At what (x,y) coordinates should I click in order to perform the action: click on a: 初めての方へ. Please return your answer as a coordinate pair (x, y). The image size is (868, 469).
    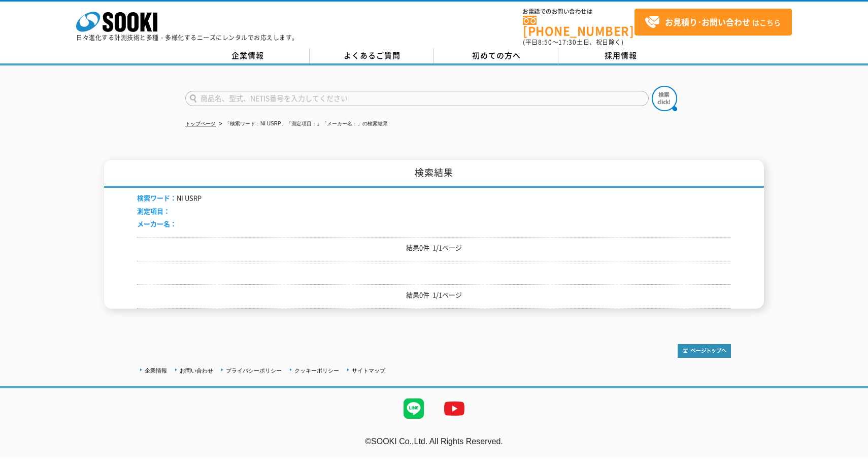
    Looking at the image, I should click on (496, 55).